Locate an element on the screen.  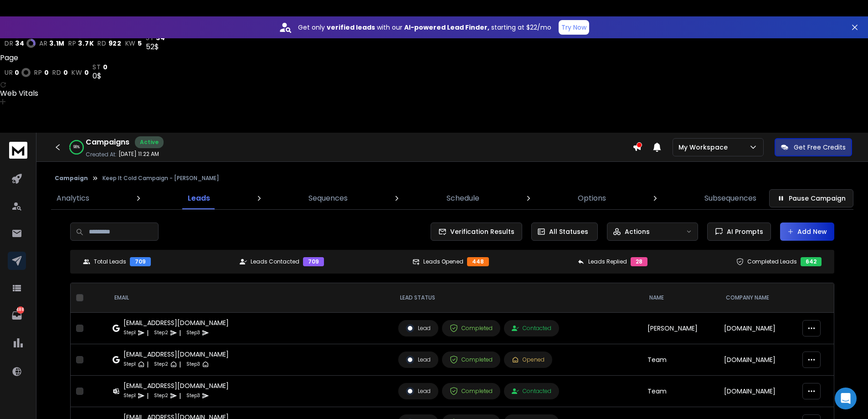
a: rd0 is located at coordinates (60, 73).